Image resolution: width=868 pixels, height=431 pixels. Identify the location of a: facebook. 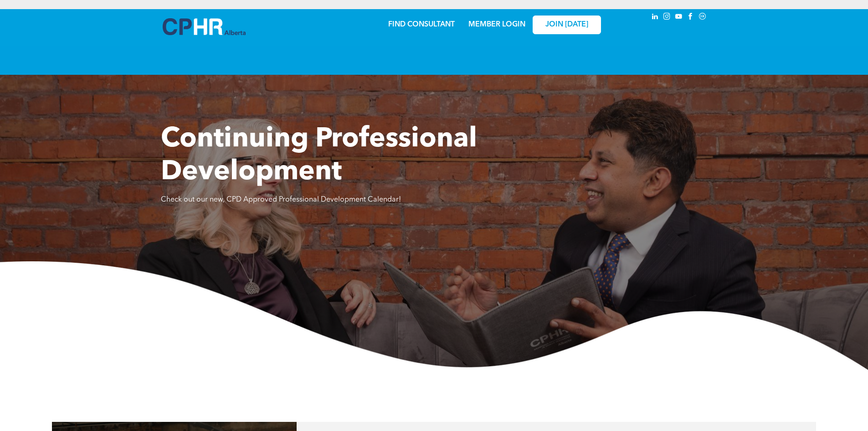
(691, 18).